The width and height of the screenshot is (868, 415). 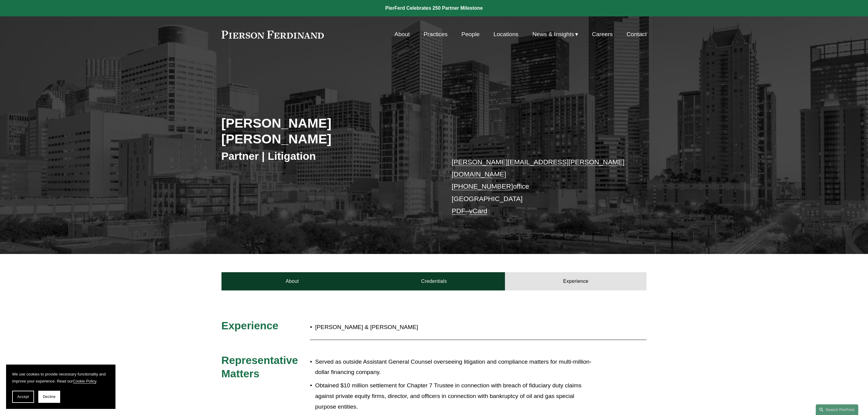 What do you see at coordinates (49, 397) in the screenshot?
I see `span: Decline` at bounding box center [49, 397].